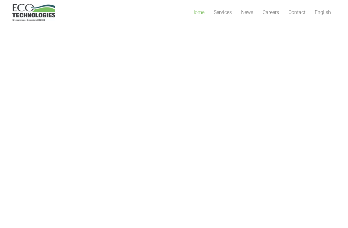 The width and height of the screenshot is (348, 228). What do you see at coordinates (223, 12) in the screenshot?
I see `span: Services` at bounding box center [223, 12].